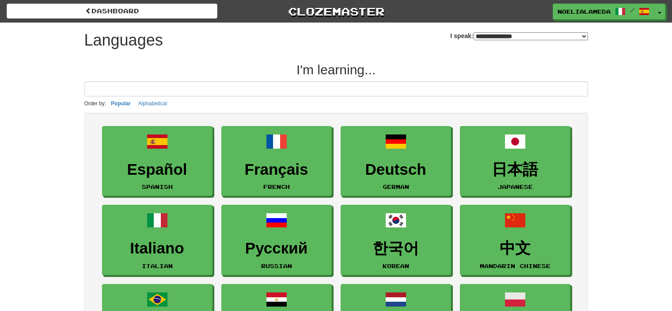 The height and width of the screenshot is (311, 672). Describe the element at coordinates (112, 11) in the screenshot. I see `a: dashboard` at that location.